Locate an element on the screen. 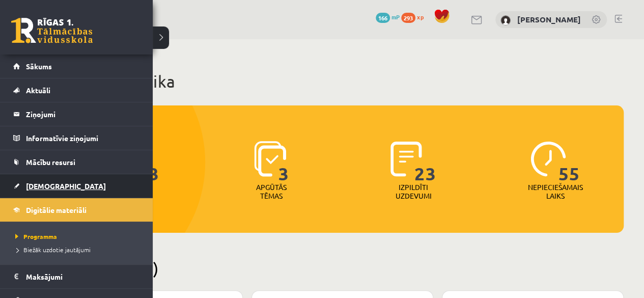 Image resolution: width=644 pixels, height=298 pixels. img: icon-clock-7be60019b62300814b6bd22b8e044499b485619524d84068768e800edab66f18.svg is located at coordinates (548, 159).